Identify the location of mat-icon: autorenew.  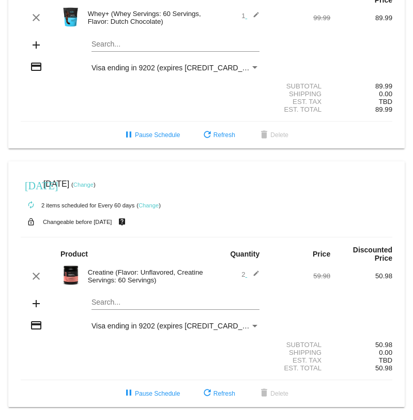
(31, 205).